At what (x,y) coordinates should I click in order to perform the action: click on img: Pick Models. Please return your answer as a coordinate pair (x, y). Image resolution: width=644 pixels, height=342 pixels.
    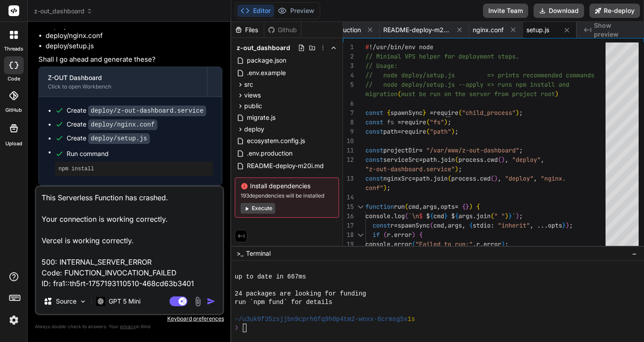
    Looking at the image, I should click on (83, 301).